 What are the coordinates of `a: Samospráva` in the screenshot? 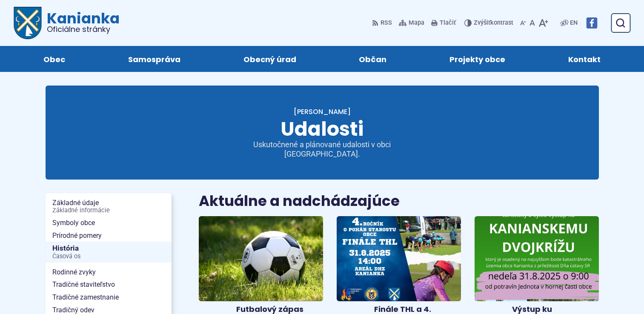 It's located at (154, 59).